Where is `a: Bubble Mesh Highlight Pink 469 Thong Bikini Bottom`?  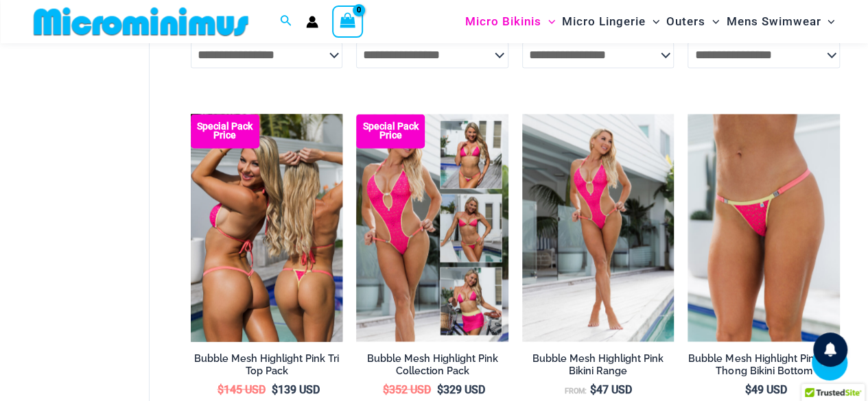 a: Bubble Mesh Highlight Pink 469 Thong Bikini Bottom is located at coordinates (764, 367).